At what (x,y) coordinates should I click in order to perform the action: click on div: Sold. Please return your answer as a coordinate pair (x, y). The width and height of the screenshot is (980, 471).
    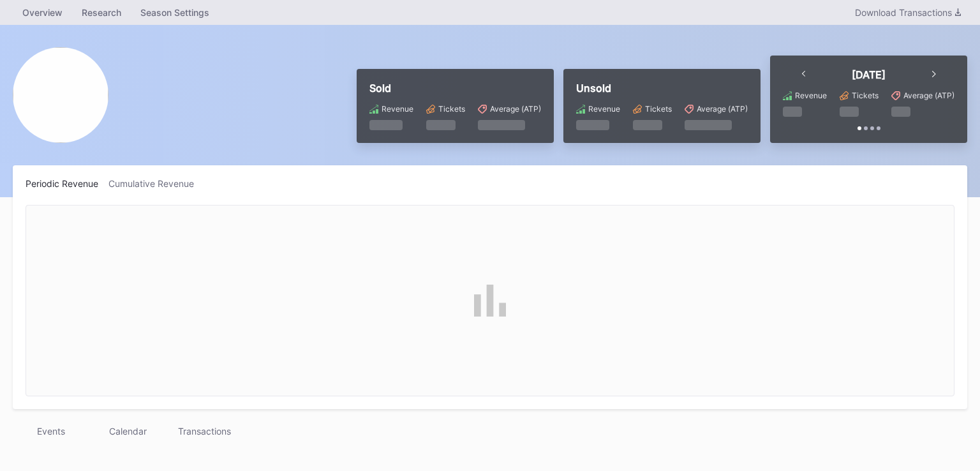
    Looking at the image, I should click on (455, 88).